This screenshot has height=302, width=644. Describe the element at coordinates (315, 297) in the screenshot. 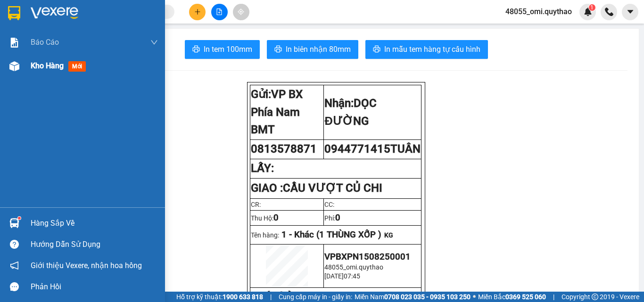

I see `span: Cung cấp máy in - giấy in:` at that location.